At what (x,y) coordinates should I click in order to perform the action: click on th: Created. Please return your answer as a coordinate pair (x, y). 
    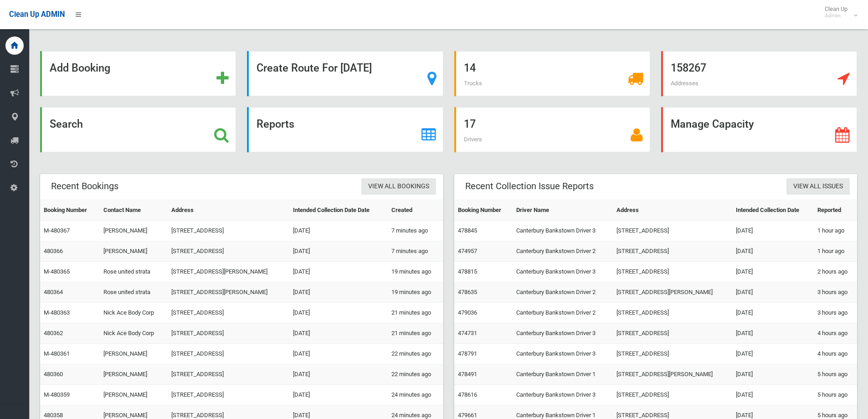
    Looking at the image, I should click on (415, 210).